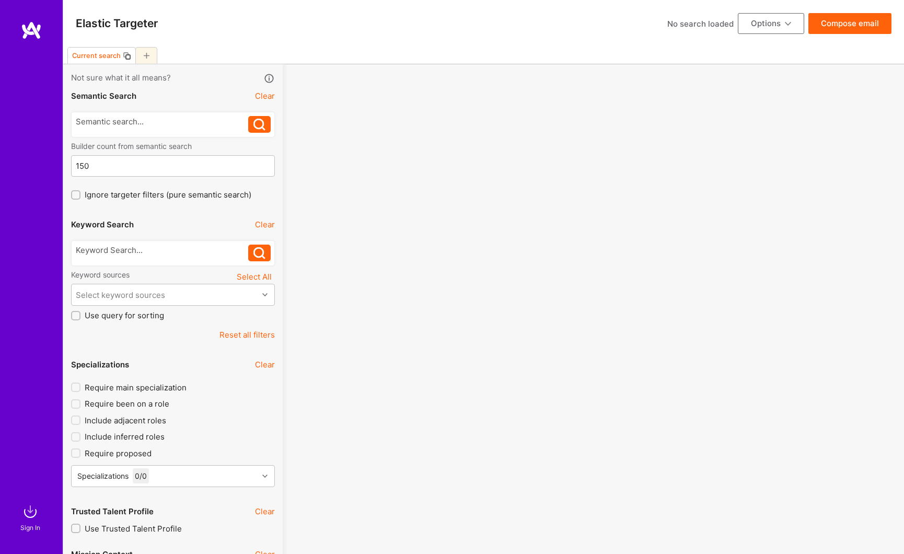 The width and height of the screenshot is (904, 554). Describe the element at coordinates (125, 420) in the screenshot. I see `span: Include adjacent roles` at that location.